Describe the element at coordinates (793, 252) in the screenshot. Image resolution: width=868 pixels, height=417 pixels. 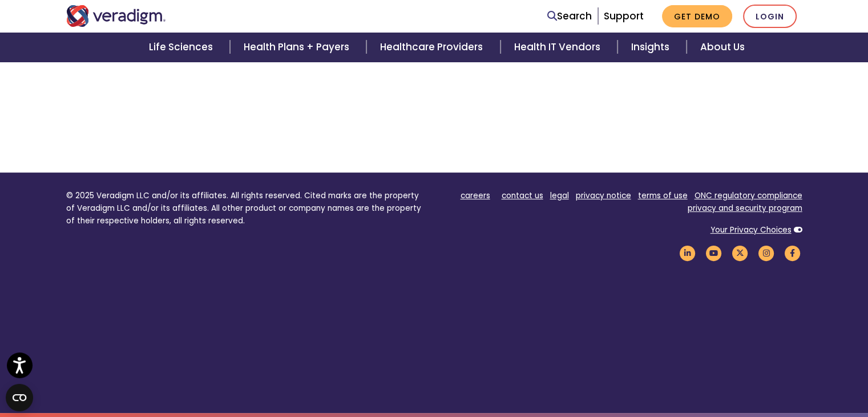
I see `a: Veradigm Facebook Link` at that location.